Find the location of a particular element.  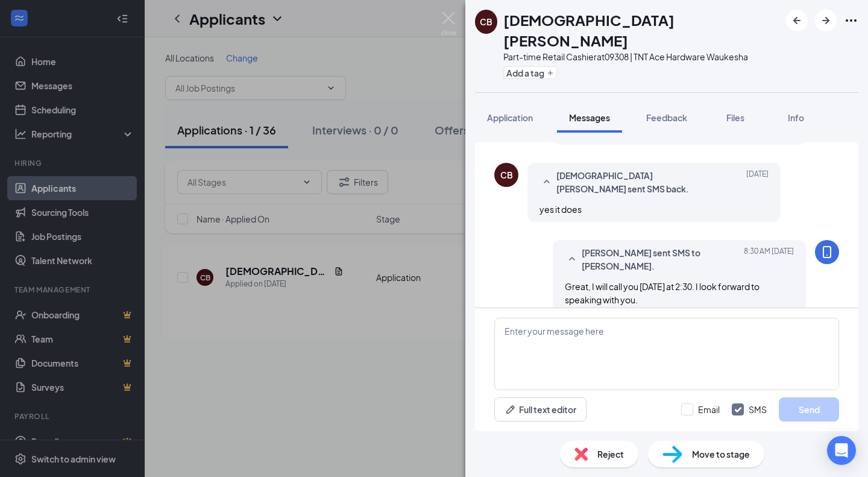

span: Move to stage is located at coordinates (721, 454).